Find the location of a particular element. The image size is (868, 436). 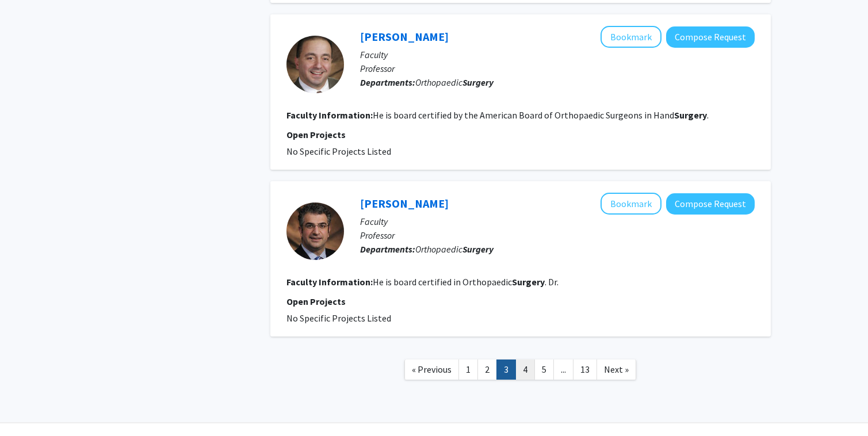

a: Previous is located at coordinates (431, 369).